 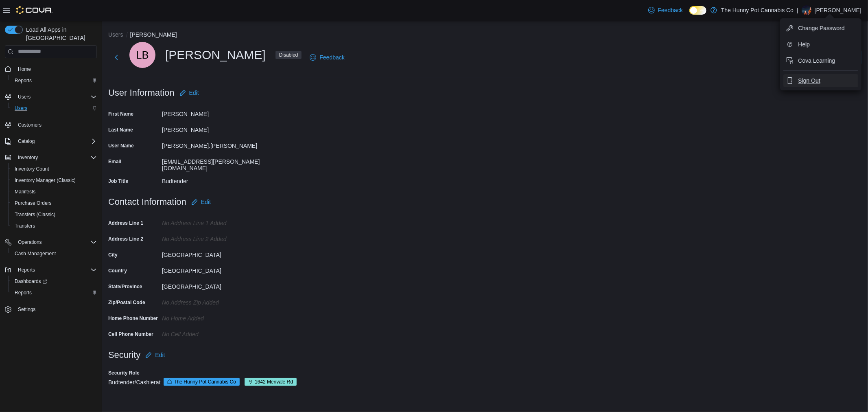 What do you see at coordinates (125, 287) in the screenshot?
I see `label: State/Province` at bounding box center [125, 287].